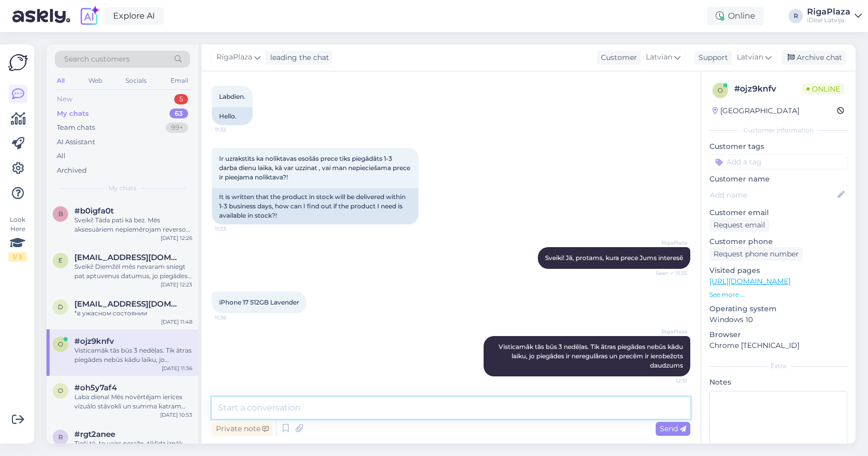 This screenshot has width=868, height=456. What do you see at coordinates (778, 212) in the screenshot?
I see `p: Customer email` at bounding box center [778, 212].